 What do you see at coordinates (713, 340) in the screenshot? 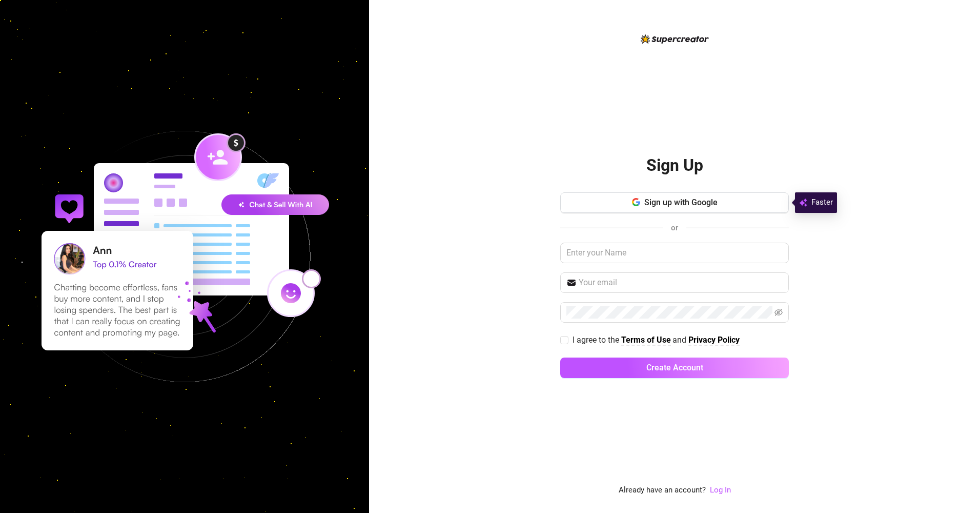
I see `strong: Privacy Policy` at bounding box center [713, 340].